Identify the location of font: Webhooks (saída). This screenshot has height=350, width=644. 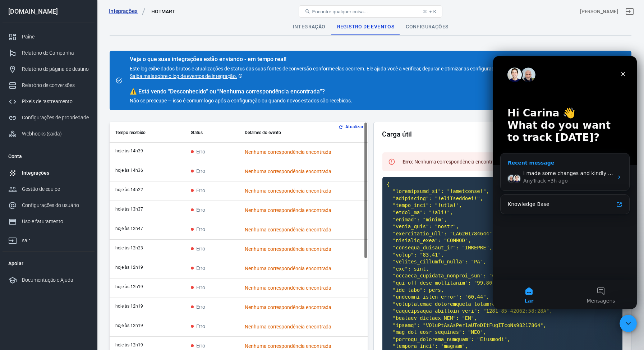
(42, 134).